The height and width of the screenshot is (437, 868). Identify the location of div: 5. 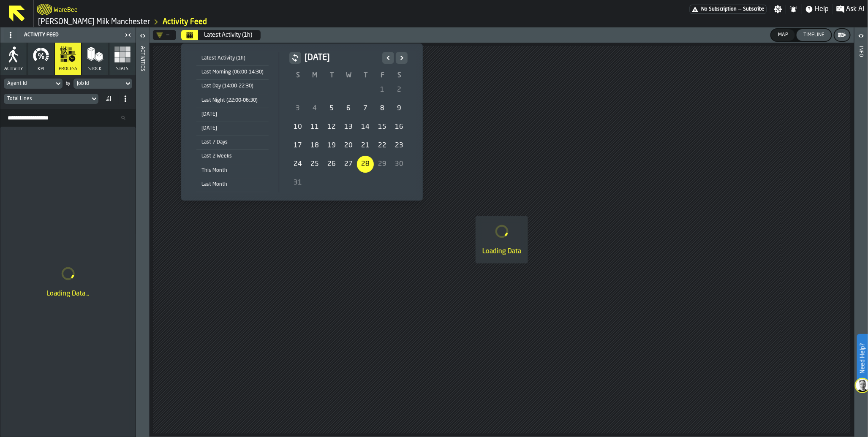
(332, 109).